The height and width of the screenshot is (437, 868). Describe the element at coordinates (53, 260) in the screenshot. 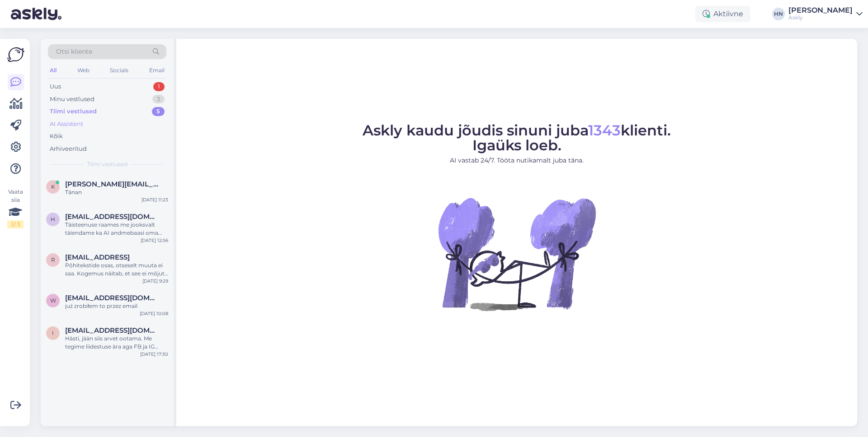

I see `span: r` at that location.